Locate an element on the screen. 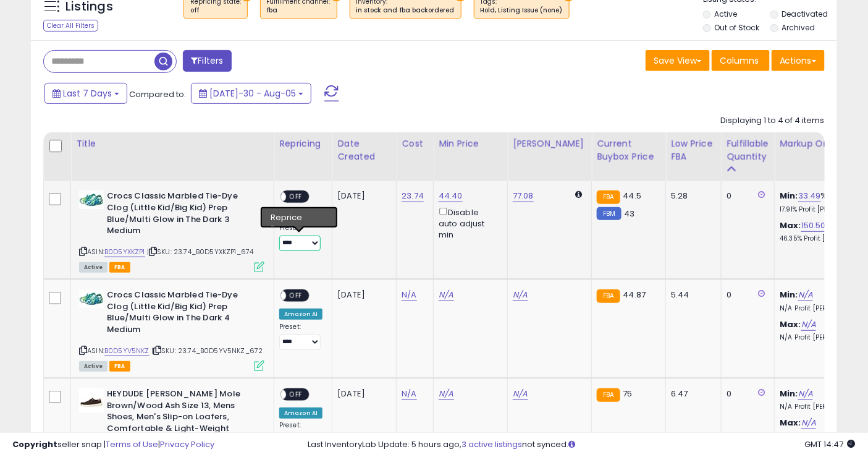  span: 44.87 is located at coordinates (634, 294).